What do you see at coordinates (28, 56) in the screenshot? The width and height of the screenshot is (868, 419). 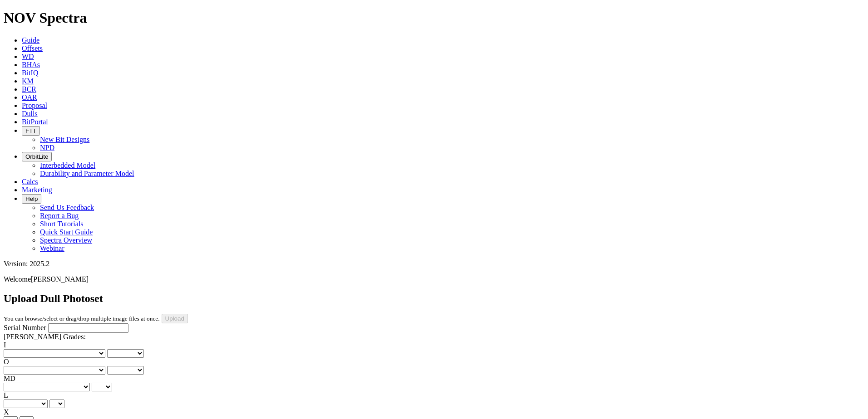 I see `span: WD` at bounding box center [28, 56].